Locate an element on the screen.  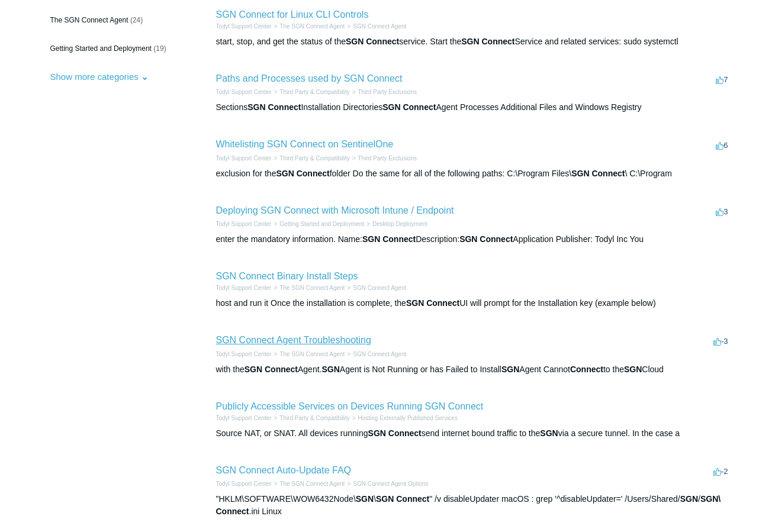
li: Getting Started and Deployment is located at coordinates (317, 224).